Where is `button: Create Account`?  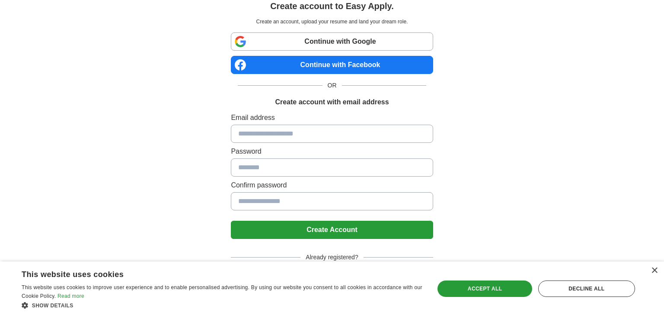 button: Create Account is located at coordinates (332, 230).